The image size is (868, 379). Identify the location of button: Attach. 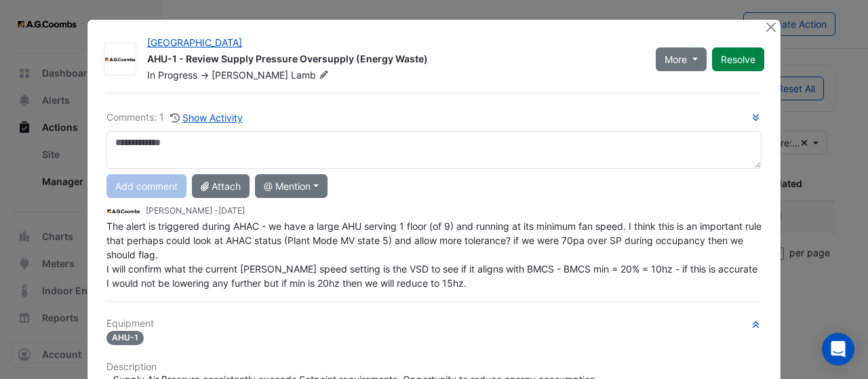
(221, 186).